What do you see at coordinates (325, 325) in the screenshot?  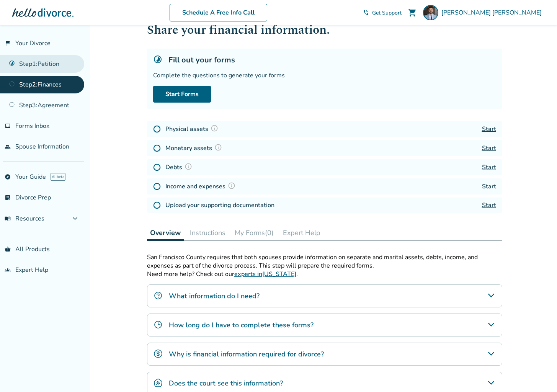 I see `div: How long do I have to complete these forms?` at bounding box center [325, 325].